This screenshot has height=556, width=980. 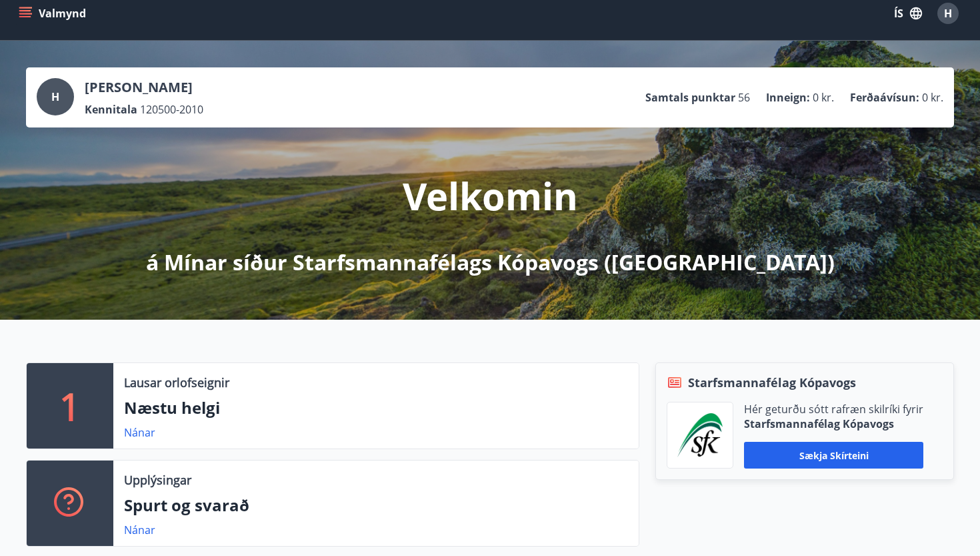 I want to click on p: Inneign :, so click(x=788, y=98).